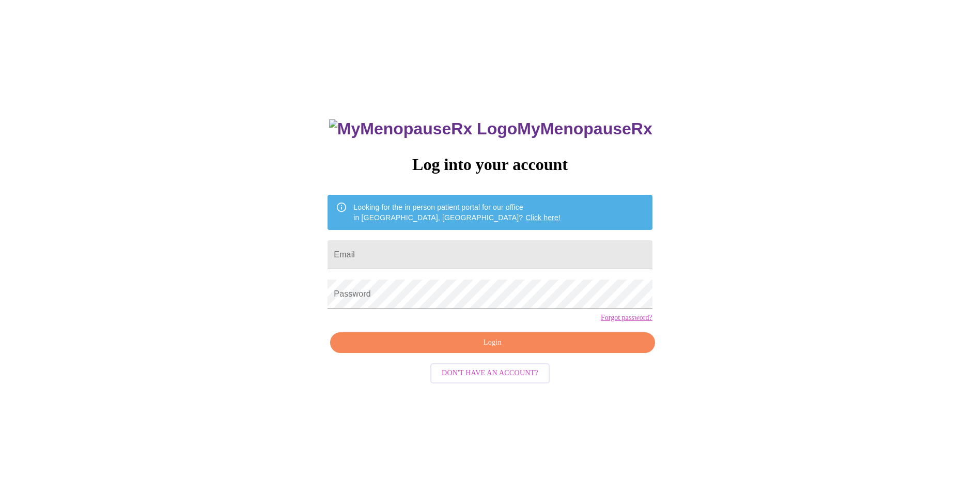 Image resolution: width=980 pixels, height=493 pixels. What do you see at coordinates (493, 342) in the screenshot?
I see `button: Login` at bounding box center [493, 342].